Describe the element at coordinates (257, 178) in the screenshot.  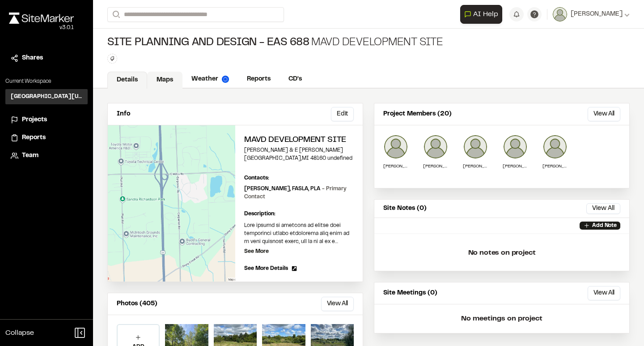
I see `p: Contacts:` at that location.